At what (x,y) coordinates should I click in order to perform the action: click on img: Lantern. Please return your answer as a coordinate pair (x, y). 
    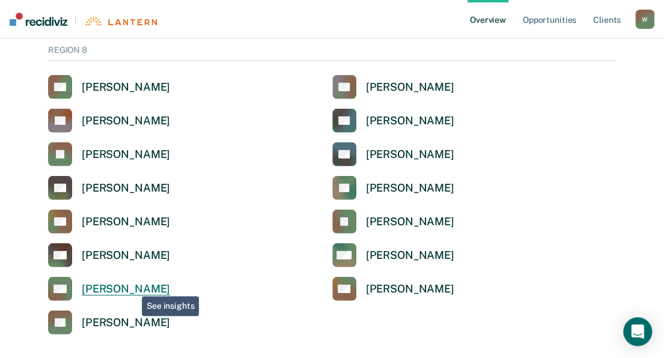
    Looking at the image, I should click on (120, 21).